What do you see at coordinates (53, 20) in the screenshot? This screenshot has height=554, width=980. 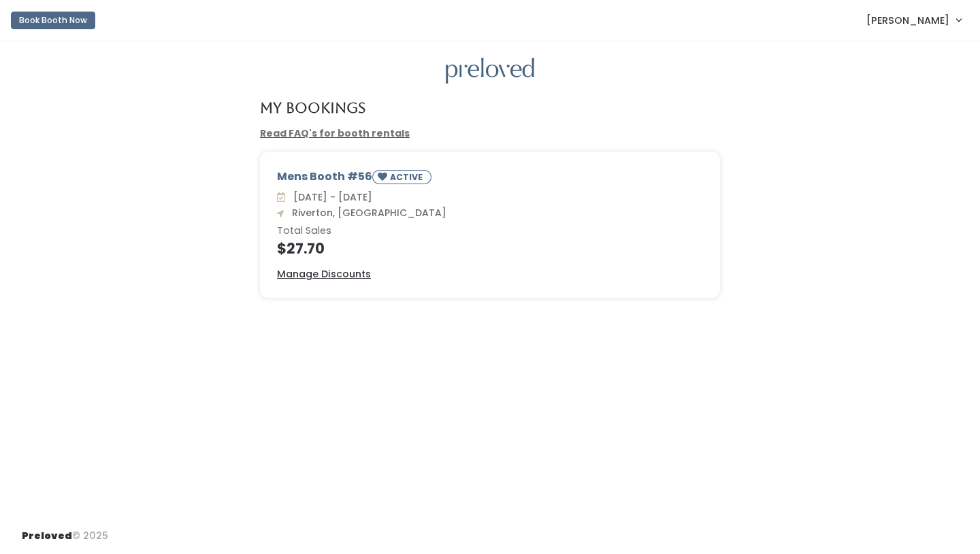 I see `a: Book Booth Now` at bounding box center [53, 20].